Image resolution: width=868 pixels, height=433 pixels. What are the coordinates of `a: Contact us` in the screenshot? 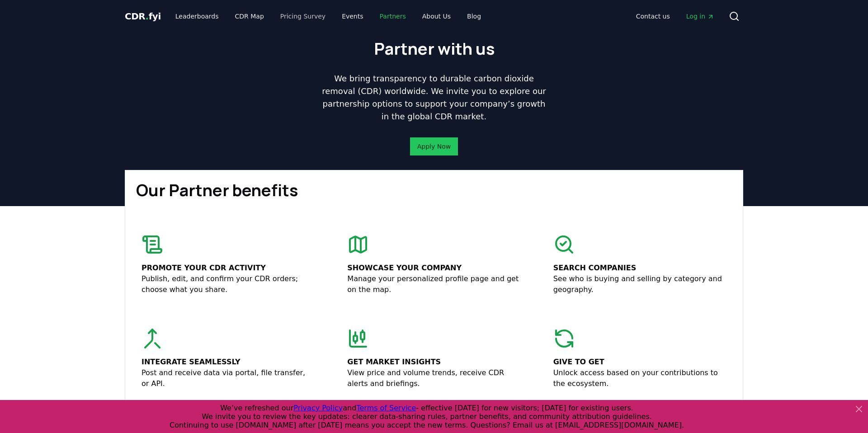 It's located at (652, 16).